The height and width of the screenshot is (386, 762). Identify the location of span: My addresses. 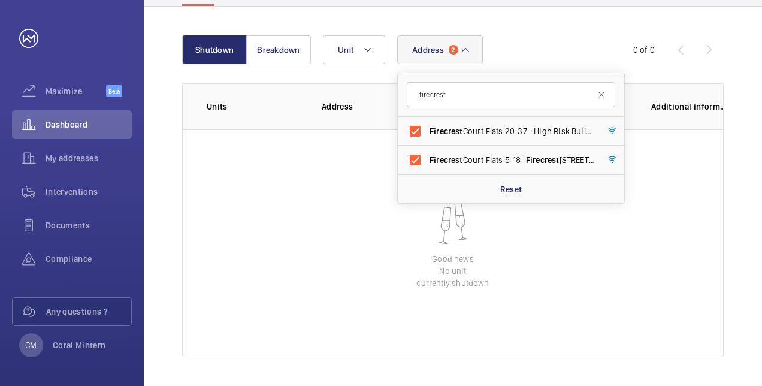
(89, 158).